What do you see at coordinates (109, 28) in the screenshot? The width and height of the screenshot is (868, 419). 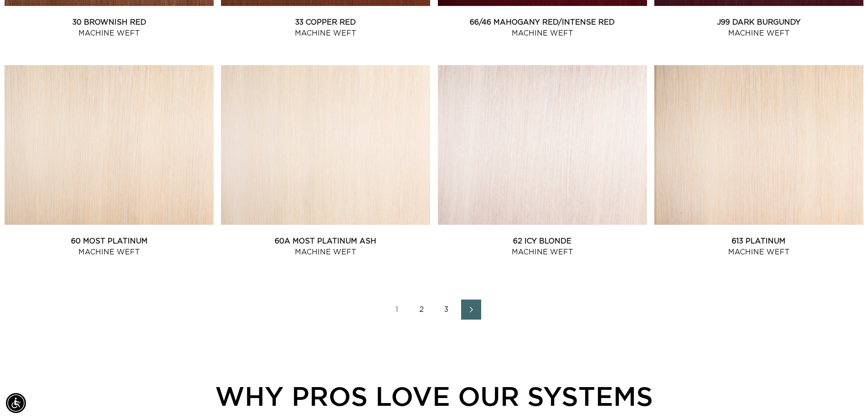 I see `a: 30 Brownish Red Machine Weft` at bounding box center [109, 28].